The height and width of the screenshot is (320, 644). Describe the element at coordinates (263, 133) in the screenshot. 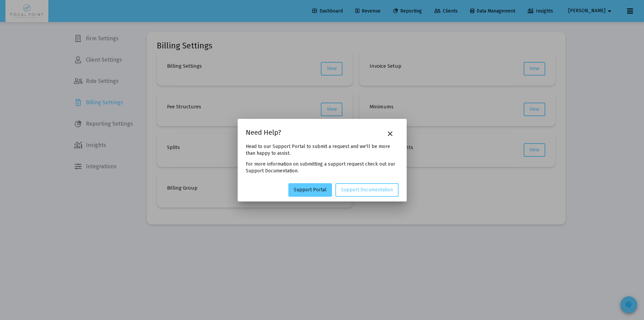

I see `h2: Need Help?` at that location.